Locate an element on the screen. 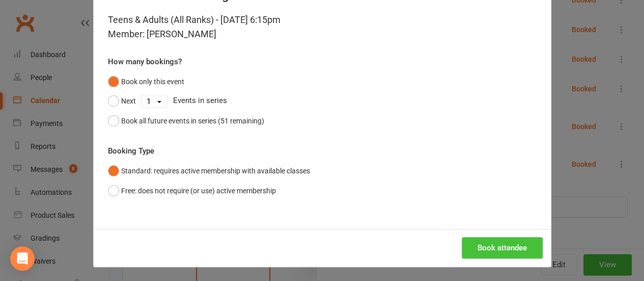 This screenshot has height=281, width=644. div: Events in series is located at coordinates (322, 101).